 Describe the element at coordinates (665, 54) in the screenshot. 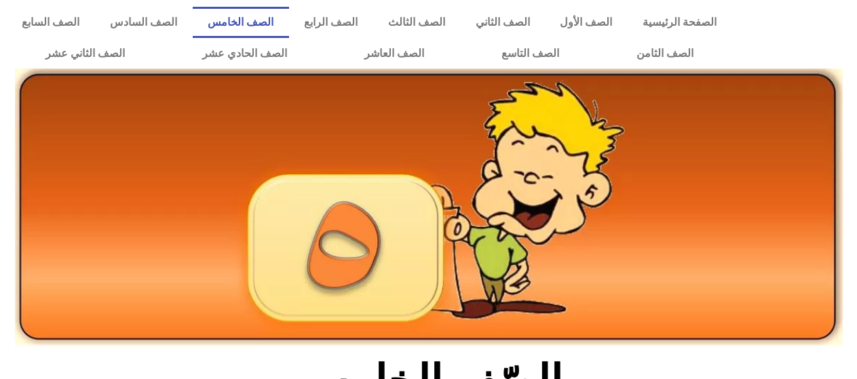

I see `a: الصف الثامن` at that location.